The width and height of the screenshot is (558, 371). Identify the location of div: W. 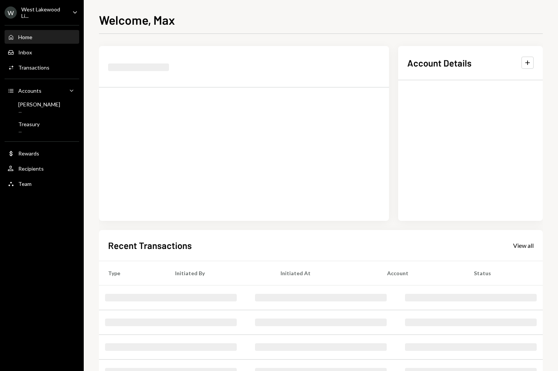
(11, 13).